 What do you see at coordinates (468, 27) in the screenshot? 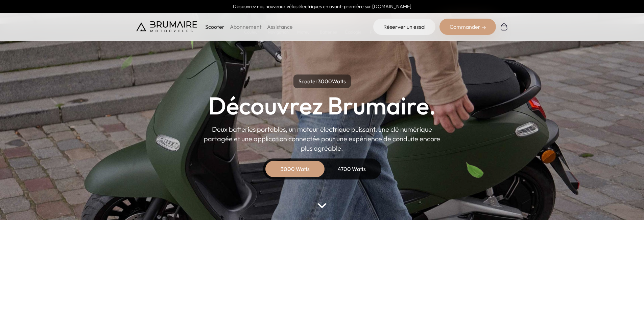
I see `div: Commander` at bounding box center [468, 27].